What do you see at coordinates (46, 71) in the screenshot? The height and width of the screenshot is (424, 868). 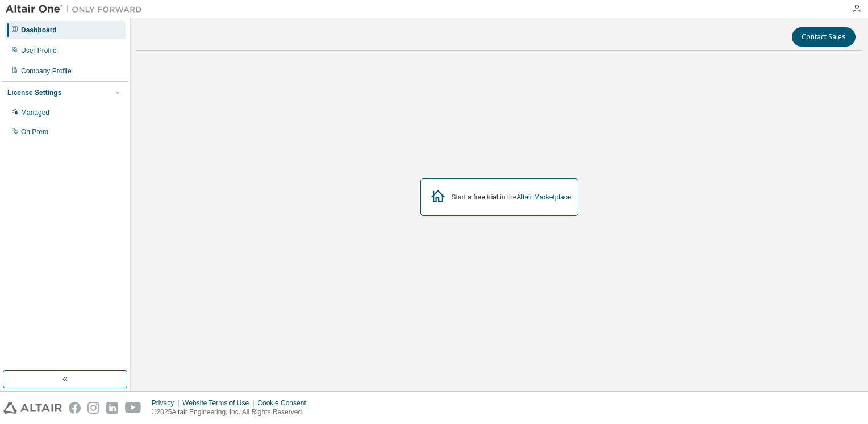 I see `div: Company Profile` at bounding box center [46, 71].